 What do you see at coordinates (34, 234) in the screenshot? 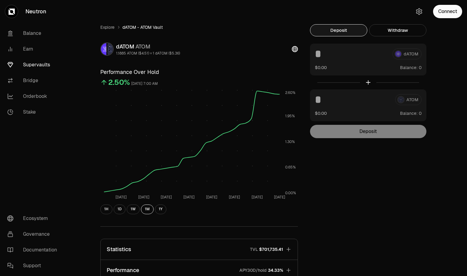
I see `a: Governance` at bounding box center [34, 234].